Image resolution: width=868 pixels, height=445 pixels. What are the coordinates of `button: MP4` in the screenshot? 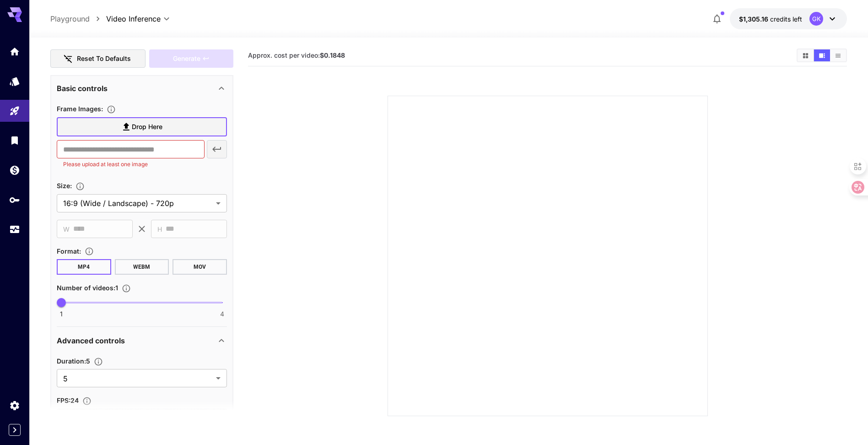 It's located at (84, 267).